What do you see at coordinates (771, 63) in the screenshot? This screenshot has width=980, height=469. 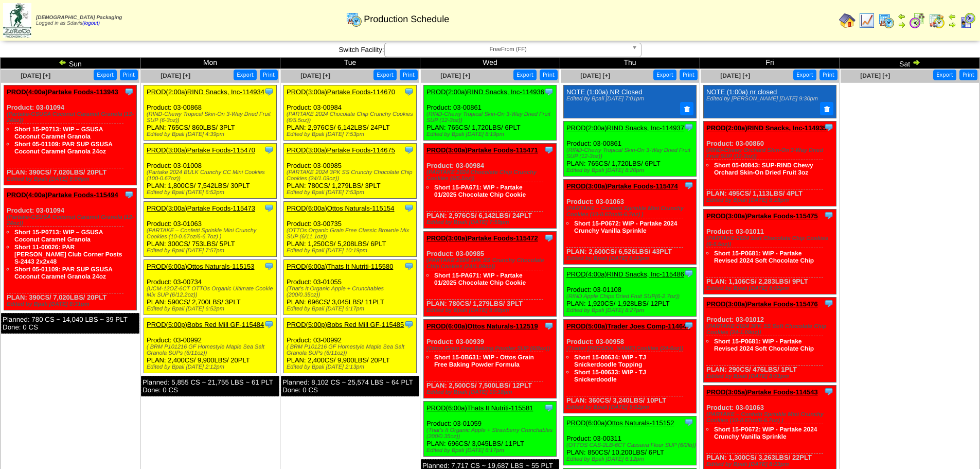 I see `td: Fri` at bounding box center [771, 63].